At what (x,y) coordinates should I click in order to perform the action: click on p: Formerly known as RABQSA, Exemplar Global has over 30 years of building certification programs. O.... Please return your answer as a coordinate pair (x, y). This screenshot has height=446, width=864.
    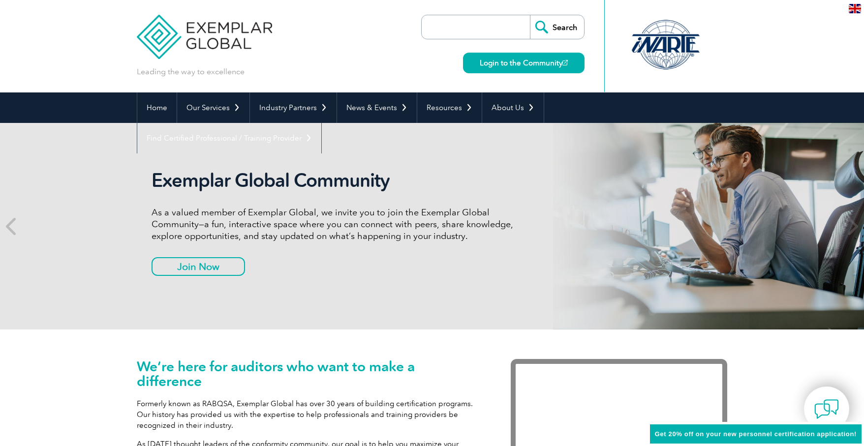
    Looking at the image, I should click on (309, 415).